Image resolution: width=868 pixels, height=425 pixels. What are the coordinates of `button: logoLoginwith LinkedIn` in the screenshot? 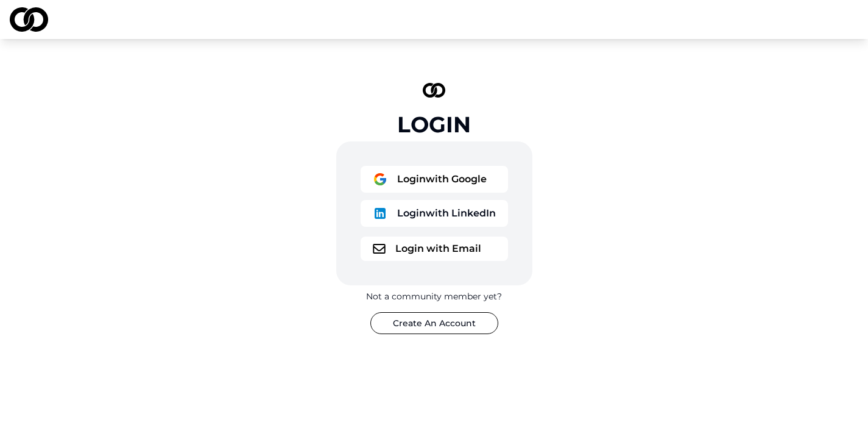 It's located at (434, 213).